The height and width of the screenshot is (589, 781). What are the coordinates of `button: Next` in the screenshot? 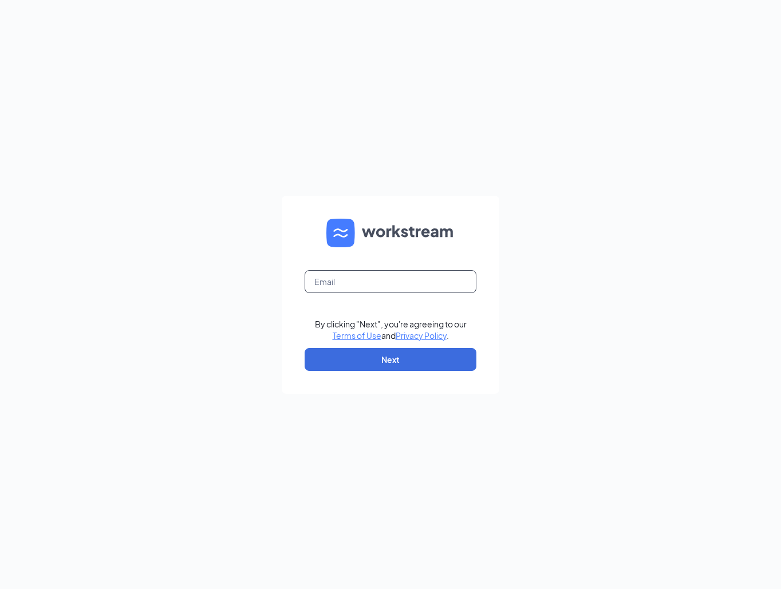 It's located at (391, 360).